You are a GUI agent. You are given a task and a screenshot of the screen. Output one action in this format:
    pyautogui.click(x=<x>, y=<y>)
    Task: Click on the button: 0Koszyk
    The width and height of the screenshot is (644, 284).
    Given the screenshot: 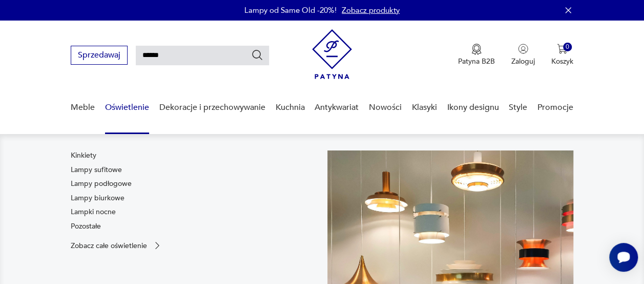 What is the action you would take?
    pyautogui.click(x=562, y=55)
    